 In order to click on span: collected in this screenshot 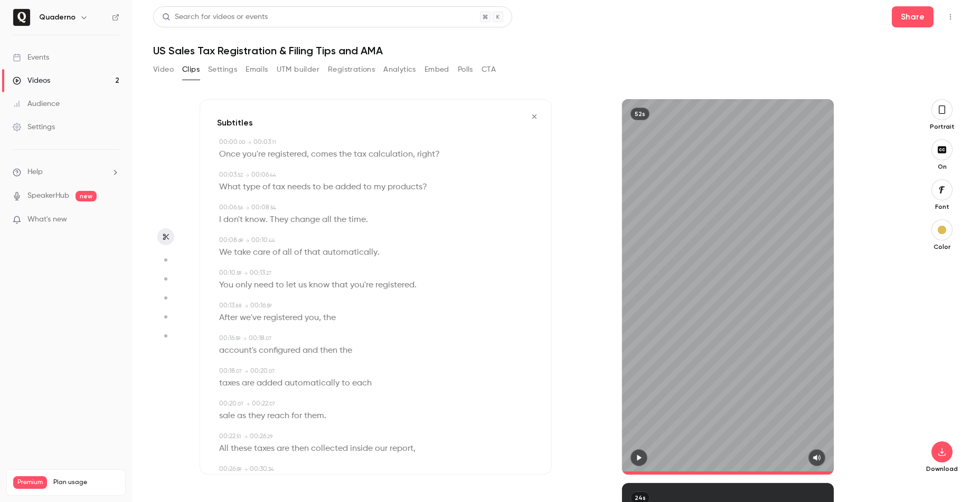, I will do `click(330, 449)`.